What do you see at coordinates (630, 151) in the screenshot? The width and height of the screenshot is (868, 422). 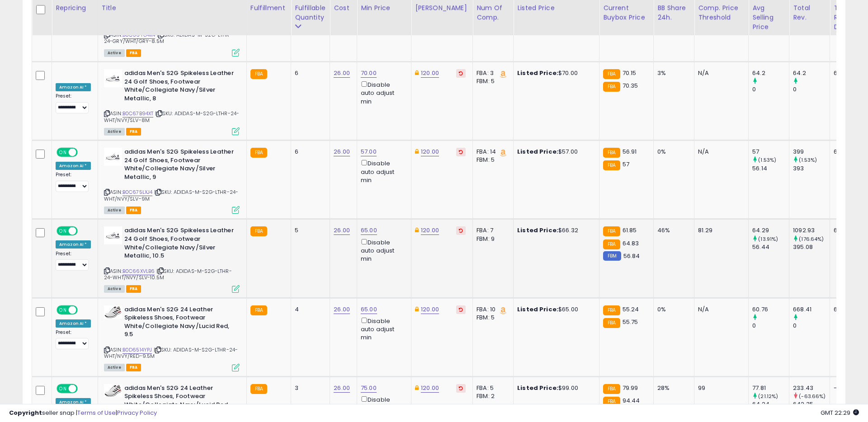 I see `span: 56.91` at bounding box center [630, 151].